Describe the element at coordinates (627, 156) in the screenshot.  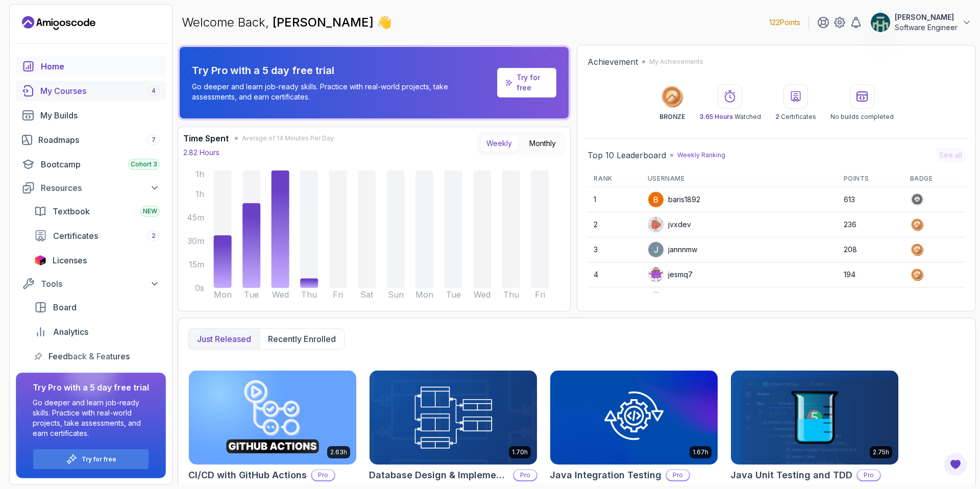
I see `h2: Top 10 Leaderboard` at that location.